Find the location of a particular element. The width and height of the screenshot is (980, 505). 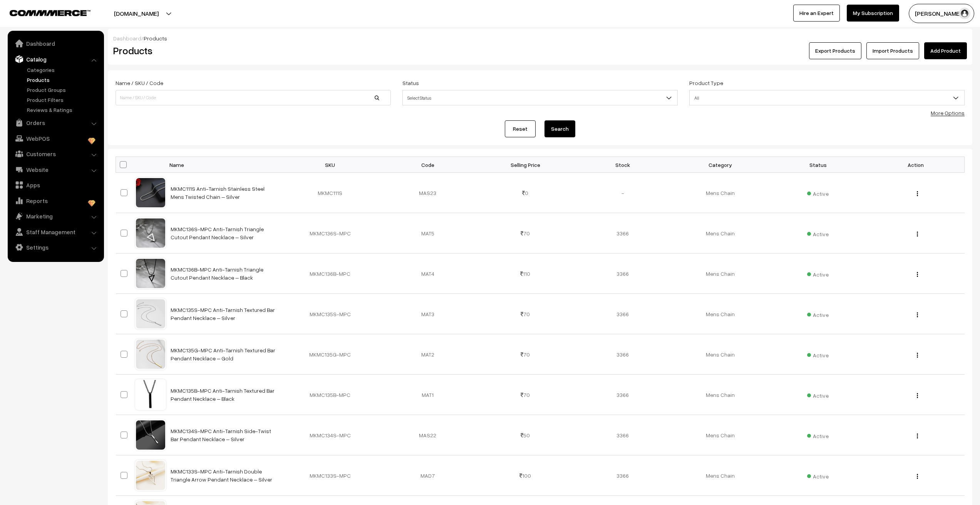

a: Marketing is located at coordinates (56, 216).